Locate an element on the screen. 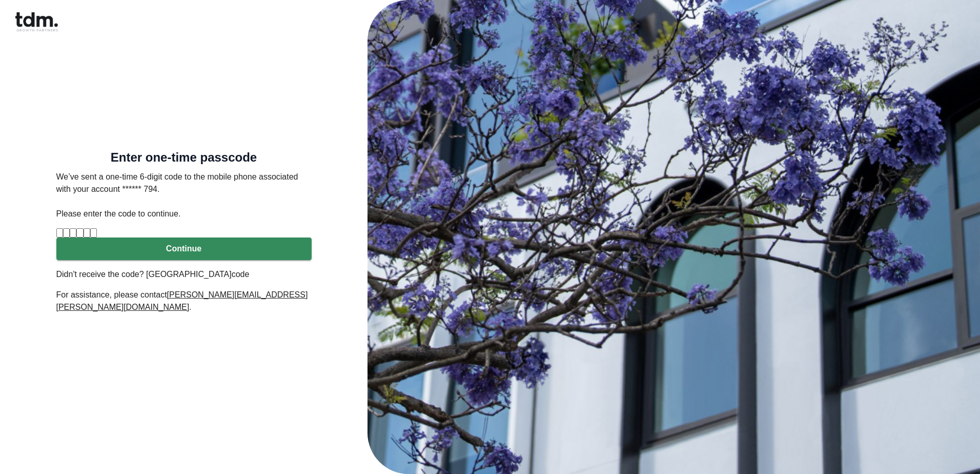 The image size is (980, 474). input: Digit 4 is located at coordinates (80, 233).